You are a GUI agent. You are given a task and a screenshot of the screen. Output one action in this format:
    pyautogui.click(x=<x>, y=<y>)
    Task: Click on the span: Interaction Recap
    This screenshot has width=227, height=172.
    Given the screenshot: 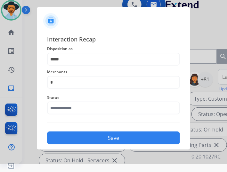 What is the action you would take?
    pyautogui.click(x=113, y=40)
    